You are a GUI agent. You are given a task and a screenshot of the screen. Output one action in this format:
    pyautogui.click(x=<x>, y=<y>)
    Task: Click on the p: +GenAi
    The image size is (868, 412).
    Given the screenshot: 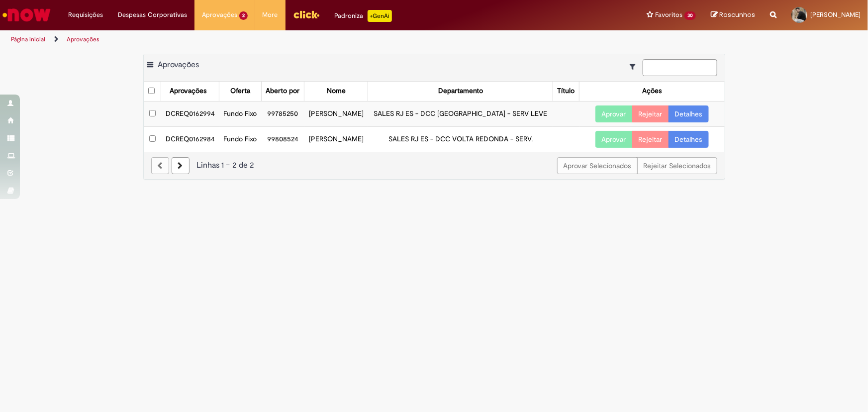 What is the action you would take?
    pyautogui.click(x=380, y=16)
    